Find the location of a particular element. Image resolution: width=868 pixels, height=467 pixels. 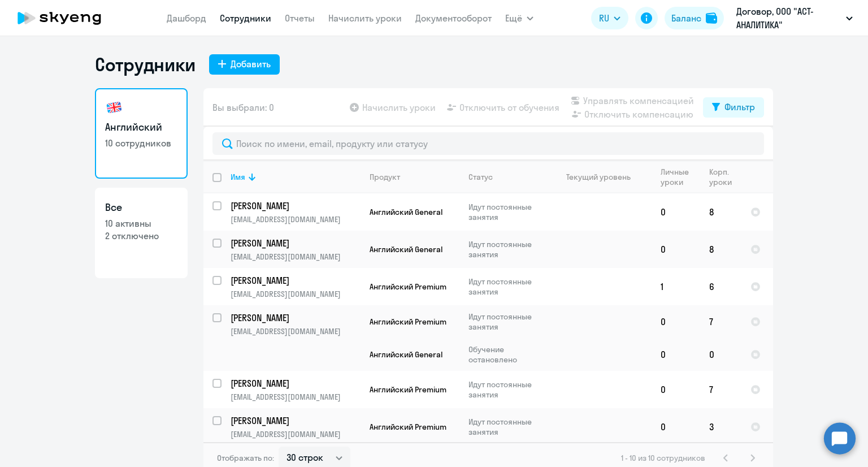

td: 3 is located at coordinates (720, 427).